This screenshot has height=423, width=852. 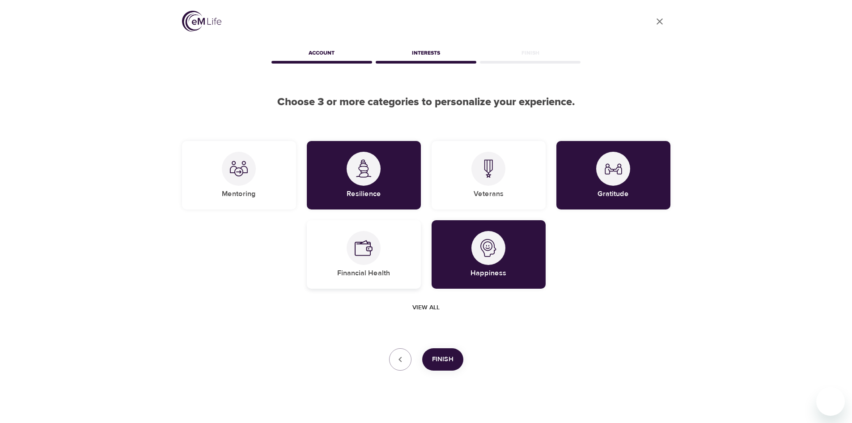 I want to click on h5: Resilience, so click(x=364, y=194).